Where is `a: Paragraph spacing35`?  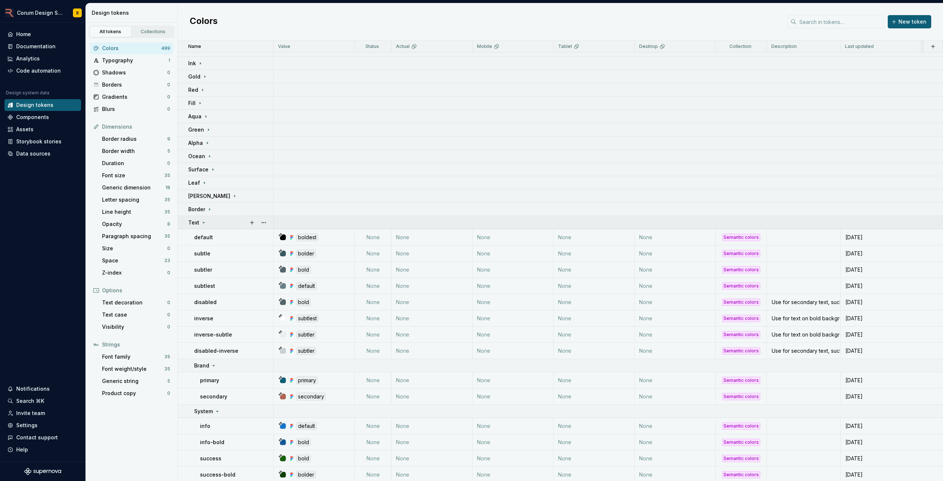
a: Paragraph spacing35 is located at coordinates (136, 236).